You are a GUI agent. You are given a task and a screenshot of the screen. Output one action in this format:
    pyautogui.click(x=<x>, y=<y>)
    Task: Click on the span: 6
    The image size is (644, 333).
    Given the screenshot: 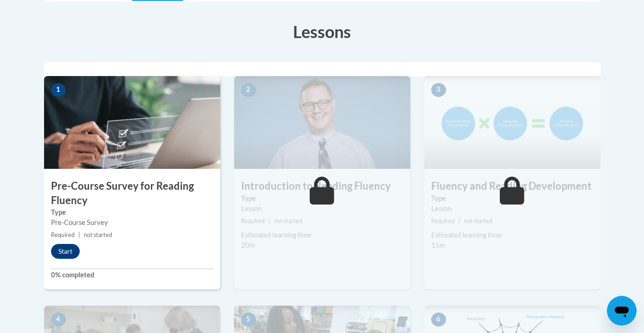 What is the action you would take?
    pyautogui.click(x=438, y=320)
    